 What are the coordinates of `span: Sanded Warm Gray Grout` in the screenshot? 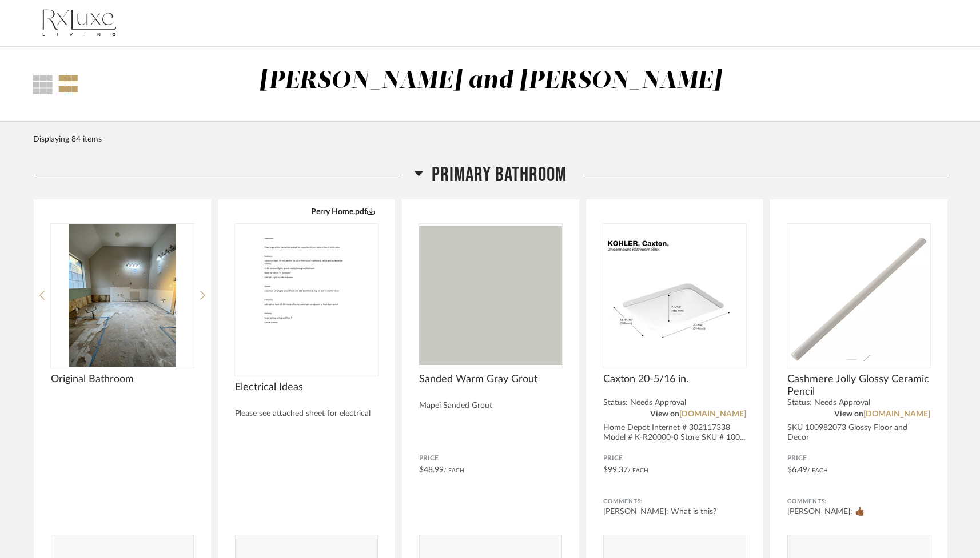 It's located at (490, 379).